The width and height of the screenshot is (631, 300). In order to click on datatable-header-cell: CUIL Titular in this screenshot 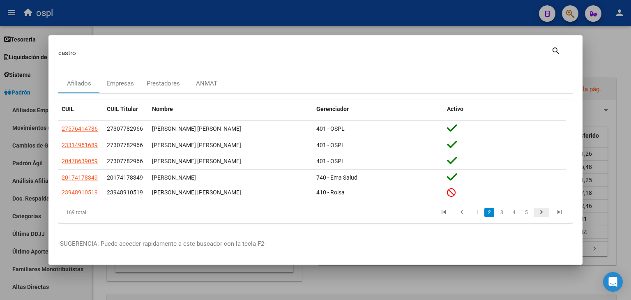, I will do `click(126, 109)`.